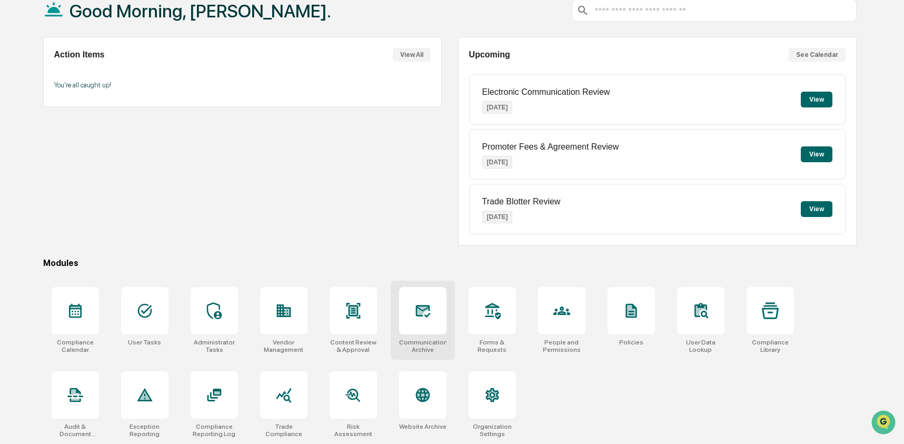 This screenshot has height=444, width=904. Describe the element at coordinates (817, 55) in the screenshot. I see `button: See Calendar` at that location.